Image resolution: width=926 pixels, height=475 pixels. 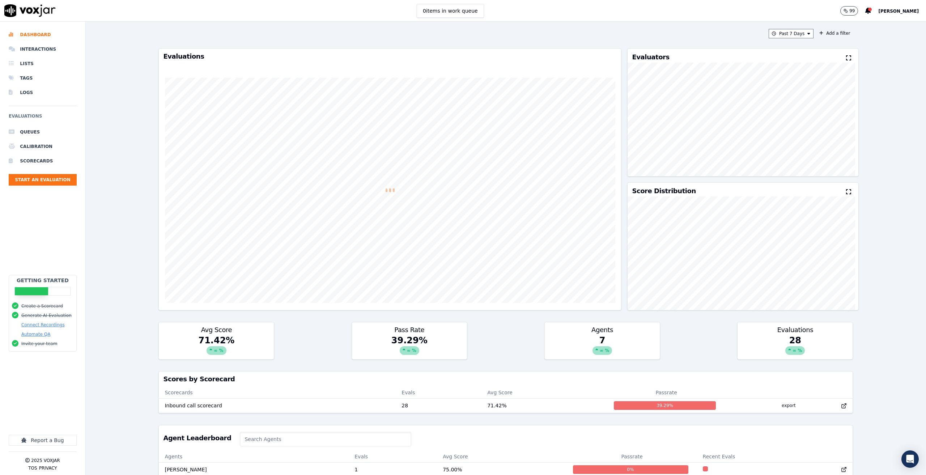 I want to click on li: Interactions, so click(x=43, y=49).